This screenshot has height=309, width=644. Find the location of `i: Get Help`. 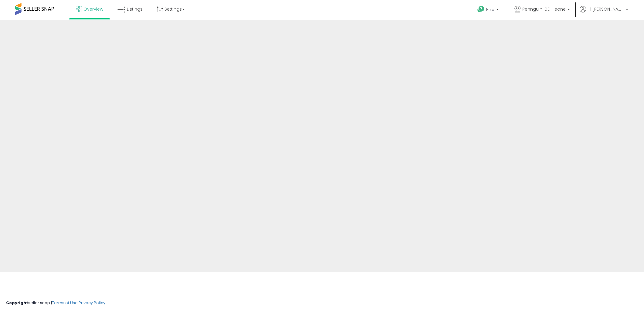

i: Get Help is located at coordinates (480, 9).